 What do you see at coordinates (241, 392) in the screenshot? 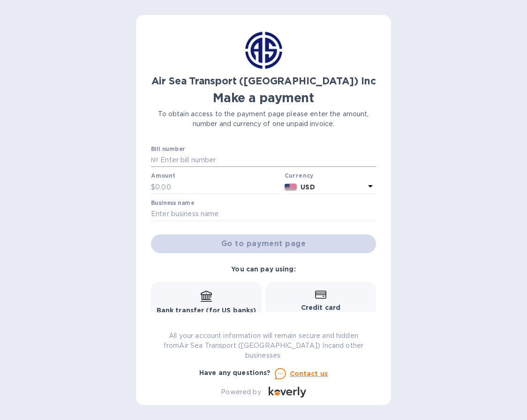
I see `p: Powered by` at bounding box center [241, 392].